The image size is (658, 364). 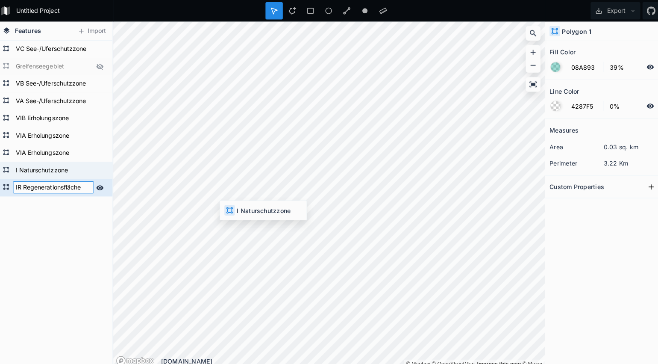 What do you see at coordinates (530, 359) in the screenshot?
I see `a: Maxar` at bounding box center [530, 359].